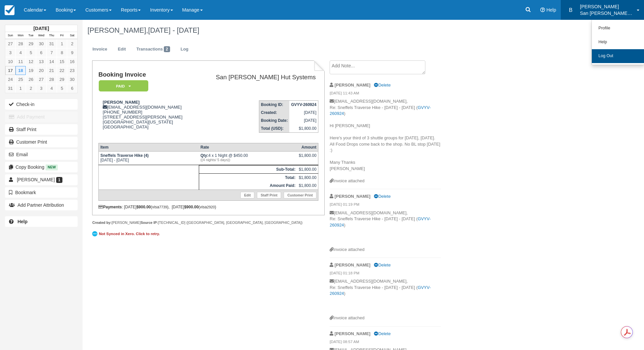  What do you see at coordinates (42, 167) in the screenshot?
I see `button: Copy Booking New` at bounding box center [42, 167].